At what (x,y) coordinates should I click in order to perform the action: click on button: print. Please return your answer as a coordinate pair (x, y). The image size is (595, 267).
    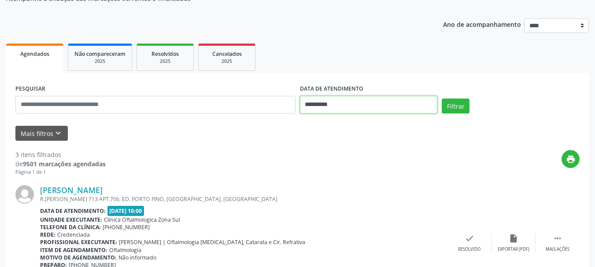
    Looking at the image, I should click on (570, 159).